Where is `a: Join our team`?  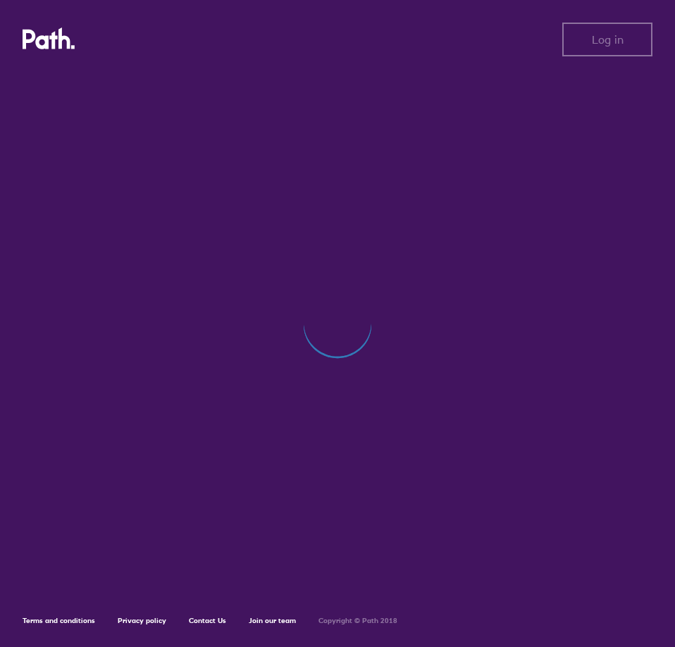 a: Join our team is located at coordinates (272, 620).